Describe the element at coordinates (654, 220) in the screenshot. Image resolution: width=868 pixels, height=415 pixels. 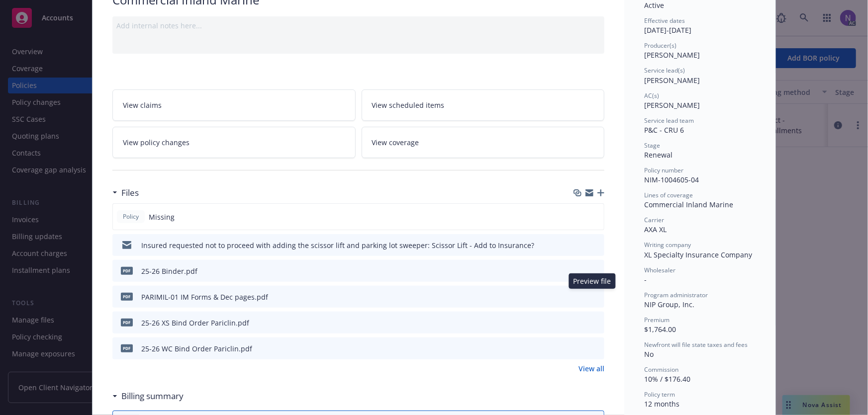
I see `span: Carrier` at that location.